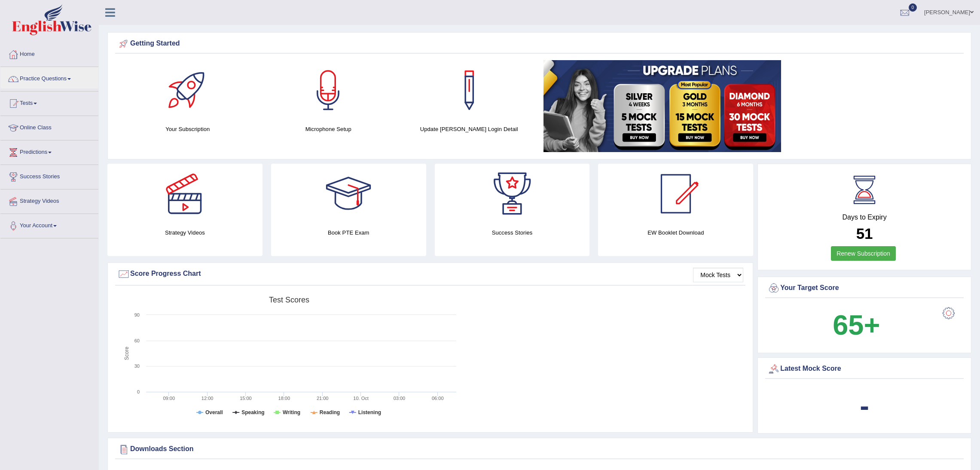  I want to click on h4: Book PTE Exam, so click(348, 233).